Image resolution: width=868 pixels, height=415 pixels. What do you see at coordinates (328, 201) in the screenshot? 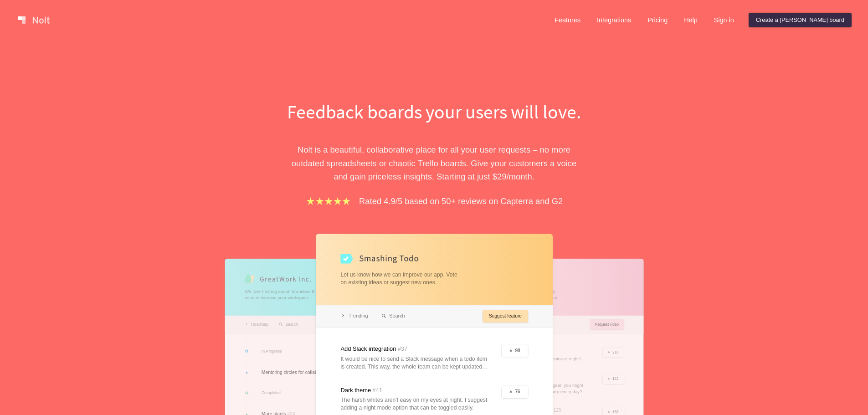
I see `img: stars.b067e34983.png` at bounding box center [328, 201].